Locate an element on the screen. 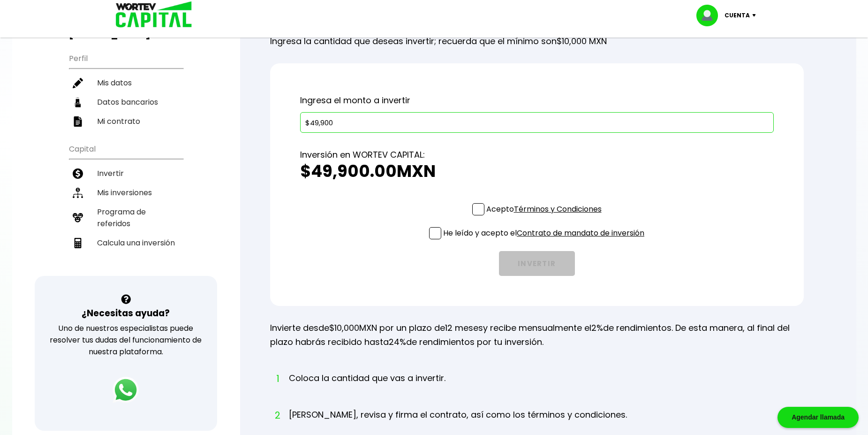 The image size is (868, 435). li: Programa de referidos is located at coordinates (126, 218).